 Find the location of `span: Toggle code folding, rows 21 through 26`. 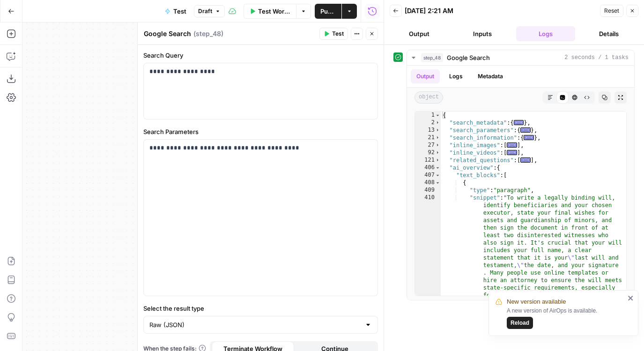

span: Toggle code folding, rows 21 through 26 is located at coordinates (438, 138).